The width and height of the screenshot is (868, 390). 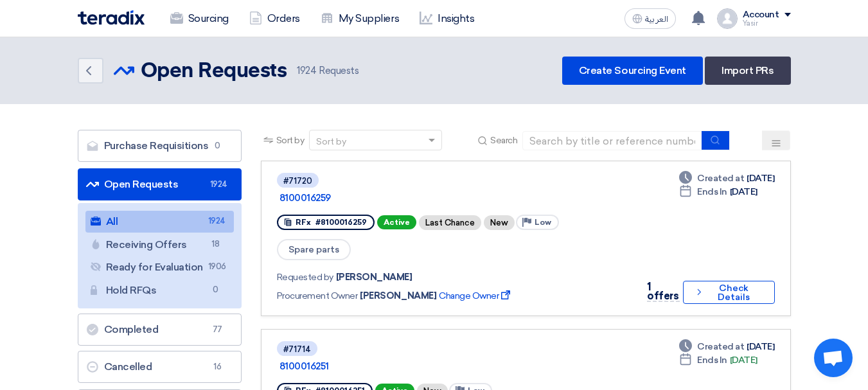 I want to click on a: Purchase Requisitions0, so click(x=160, y=146).